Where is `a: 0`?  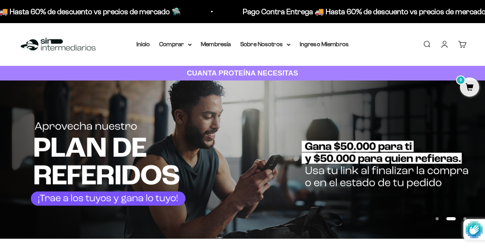 a: 0 is located at coordinates (469, 88).